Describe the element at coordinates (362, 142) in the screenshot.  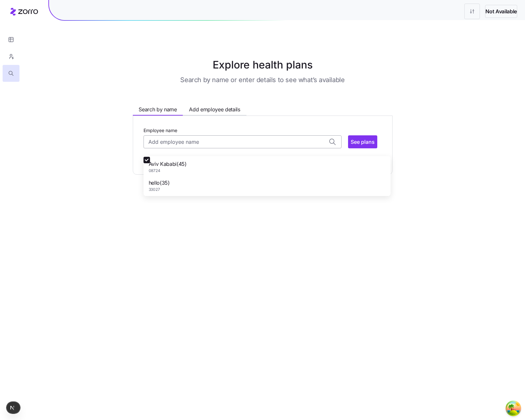
I see `span: See plans` at that location.